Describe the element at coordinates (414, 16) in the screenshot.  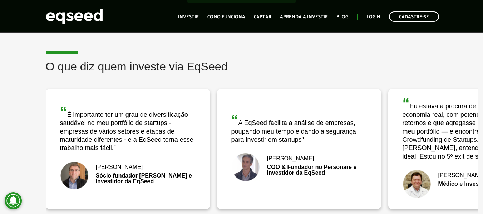
I see `a: Cadastre-se` at that location.